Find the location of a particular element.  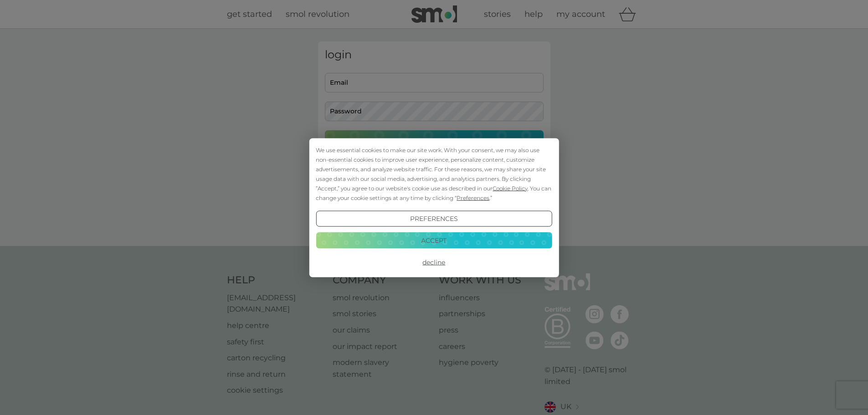

button: Decline is located at coordinates (434, 263).